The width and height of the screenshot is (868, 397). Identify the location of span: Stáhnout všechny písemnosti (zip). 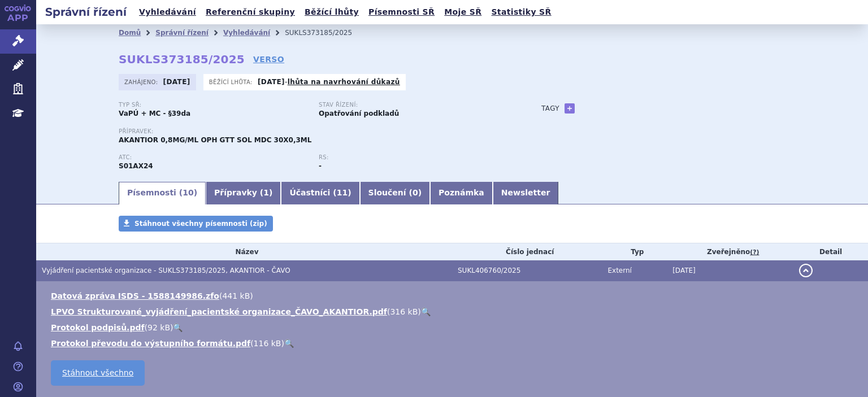
(201, 224).